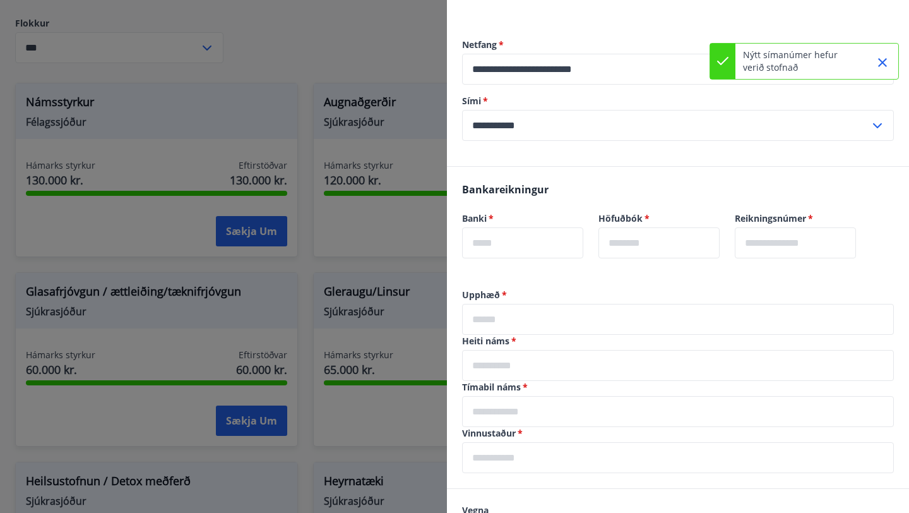  Describe the element at coordinates (799, 61) in the screenshot. I see `p: Nýtt símanúmer hefur verið stofnað` at that location.